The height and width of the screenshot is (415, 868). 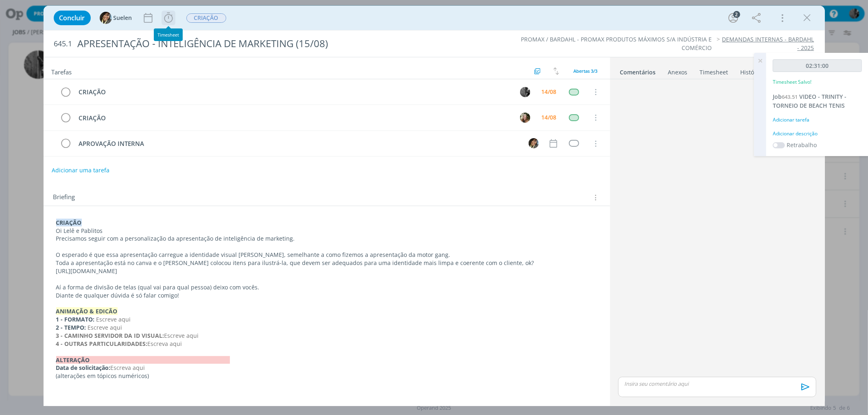 I want to click on span: Briefing, so click(x=65, y=198).